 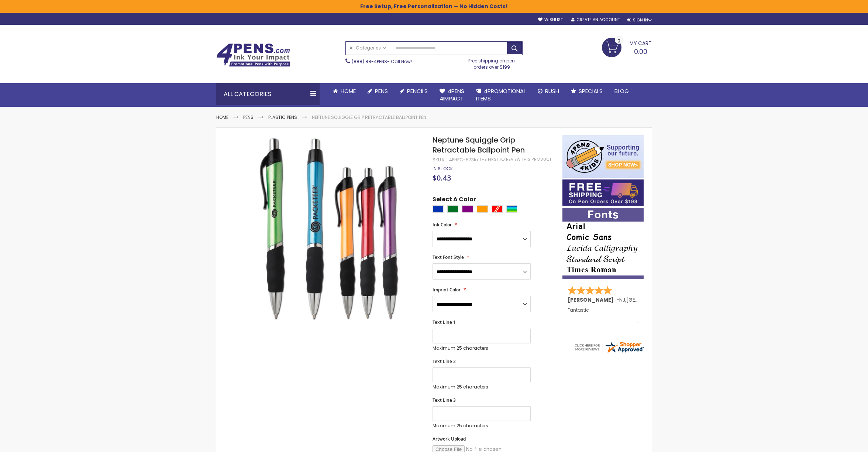 What do you see at coordinates (462, 160) in the screenshot?
I see `div: 4PHPC-573` at bounding box center [462, 160].